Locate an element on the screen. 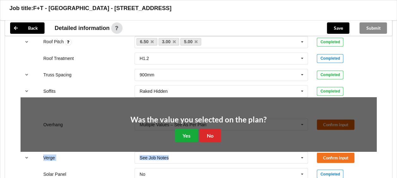 Image resolution: width=397 pixels, height=178 pixels. span: Detailed information is located at coordinates (82, 28).